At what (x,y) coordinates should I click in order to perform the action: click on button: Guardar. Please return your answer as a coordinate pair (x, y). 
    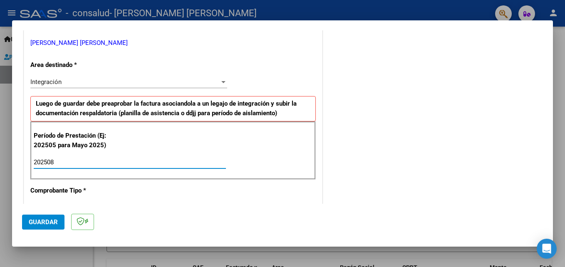
    Looking at the image, I should click on (43, 222).